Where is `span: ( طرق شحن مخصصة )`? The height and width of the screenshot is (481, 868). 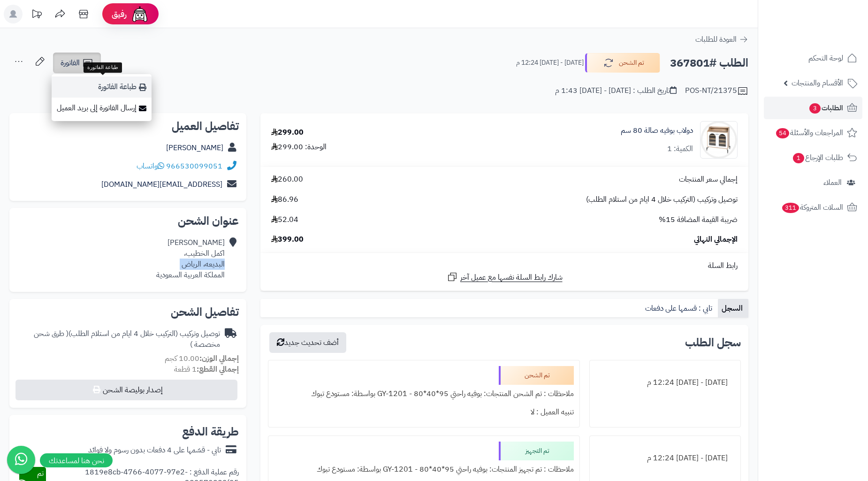
span: ( طرق شحن مخصصة ) is located at coordinates (127, 339).